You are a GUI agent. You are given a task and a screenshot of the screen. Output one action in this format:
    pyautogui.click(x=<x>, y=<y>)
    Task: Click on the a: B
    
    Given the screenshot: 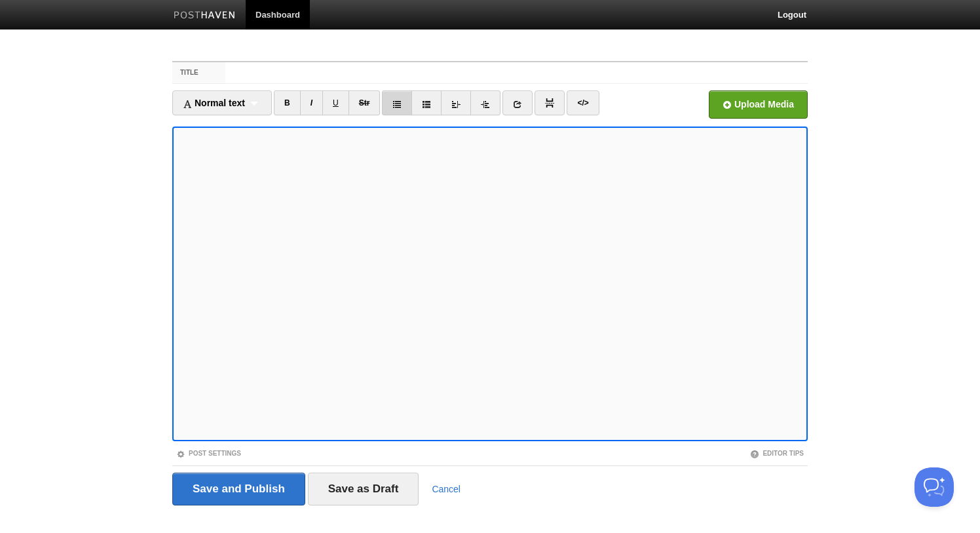 What is the action you would take?
    pyautogui.click(x=287, y=102)
    